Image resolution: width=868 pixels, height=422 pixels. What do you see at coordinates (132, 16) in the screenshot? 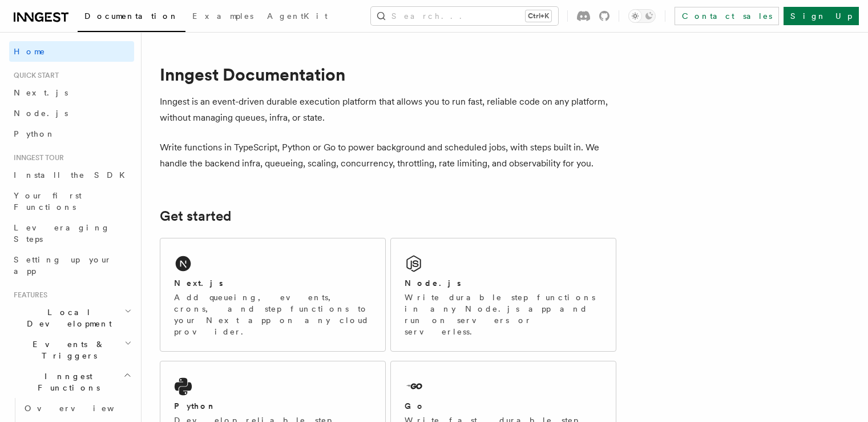
I see `span: Documentation` at bounding box center [132, 16].